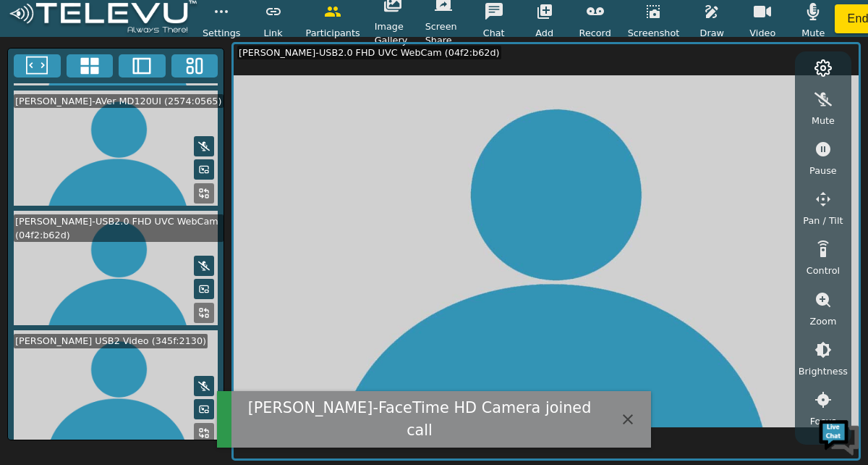  Describe the element at coordinates (839, 436) in the screenshot. I see `img: Chat Widget` at that location.